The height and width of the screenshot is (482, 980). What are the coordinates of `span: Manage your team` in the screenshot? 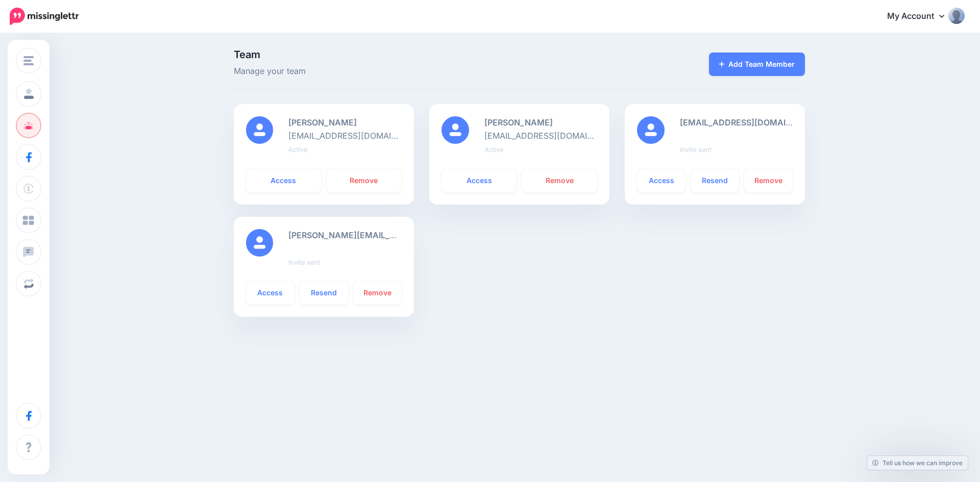 It's located at (421, 71).